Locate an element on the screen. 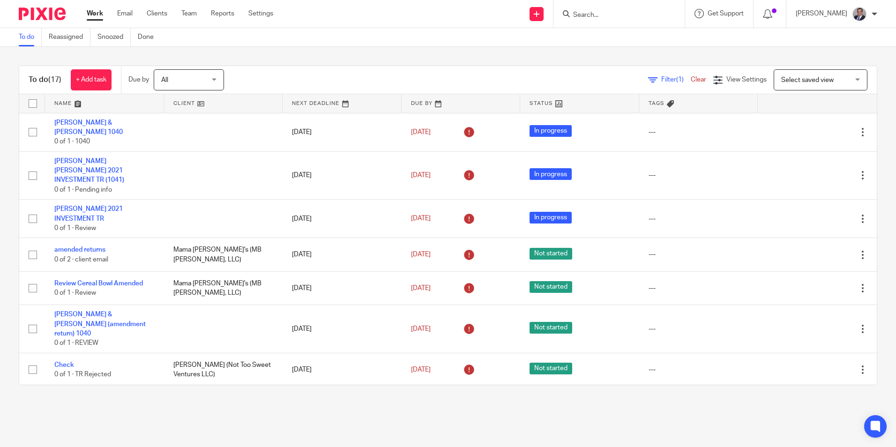 The width and height of the screenshot is (896, 447). span: (1) is located at coordinates (680, 80).